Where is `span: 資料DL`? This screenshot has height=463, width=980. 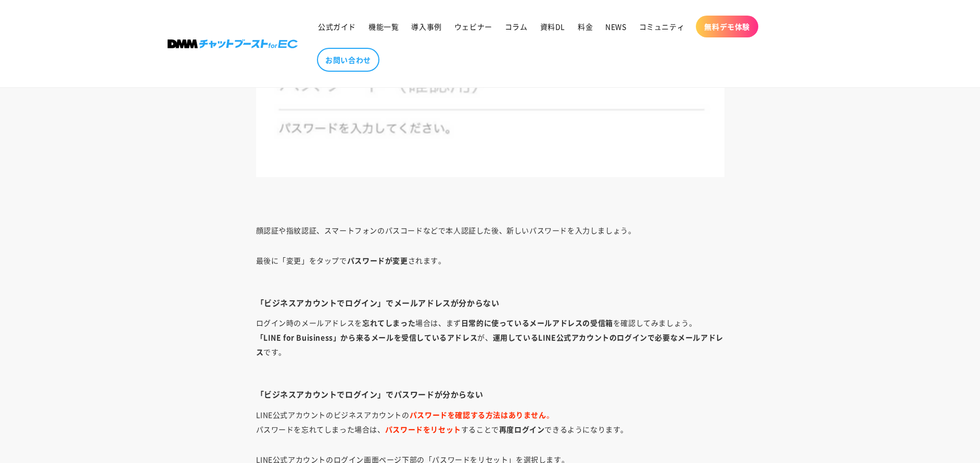
span: 資料DL is located at coordinates (553, 26).